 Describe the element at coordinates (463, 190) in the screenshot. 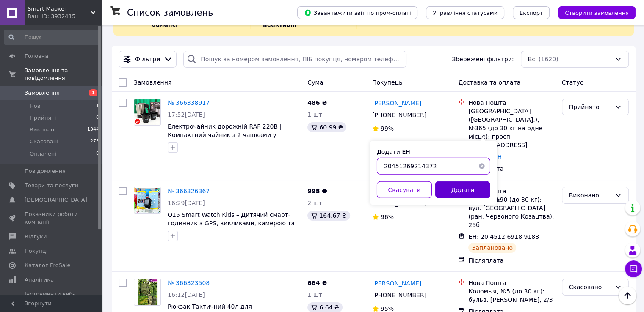

I see `button: Додати` at that location.